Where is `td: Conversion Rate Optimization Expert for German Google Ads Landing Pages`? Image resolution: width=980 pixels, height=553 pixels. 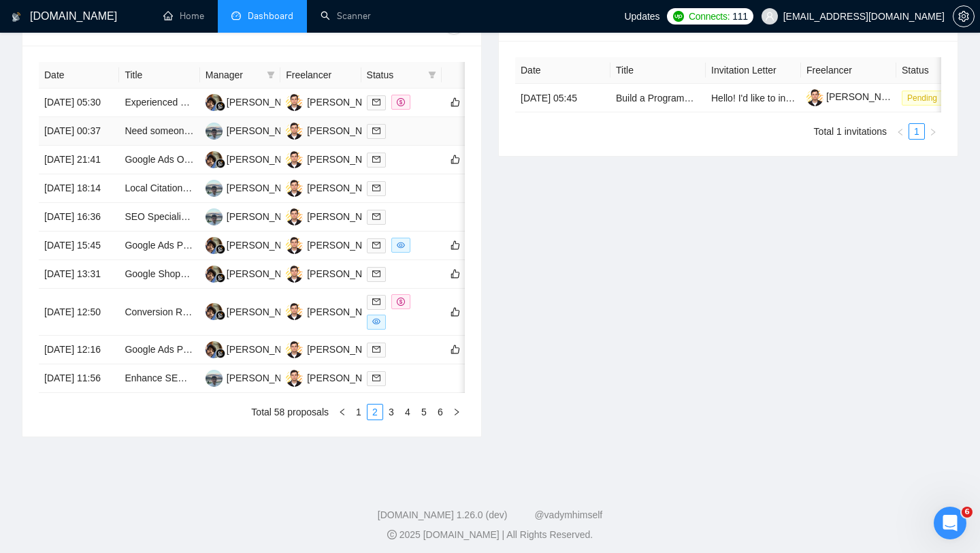 td: Conversion Rate Optimization Expert for German Google Ads Landing Pages is located at coordinates (160, 312).